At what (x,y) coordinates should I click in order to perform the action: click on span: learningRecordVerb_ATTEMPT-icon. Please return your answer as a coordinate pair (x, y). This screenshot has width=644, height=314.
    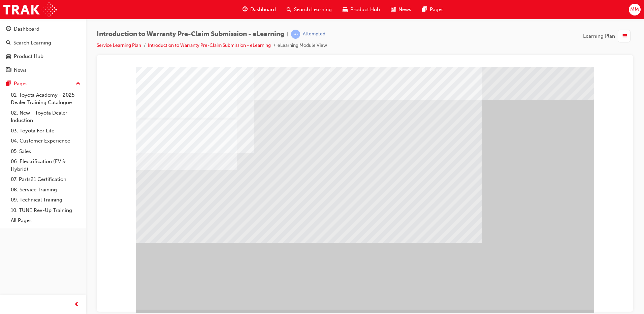
    Looking at the image, I should click on (295, 34).